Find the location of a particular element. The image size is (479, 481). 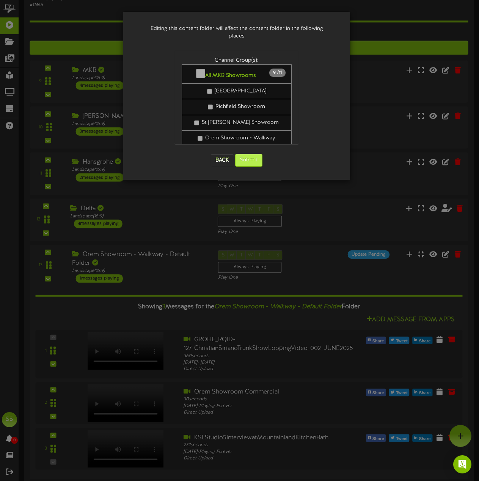

div: Editing this content folder will affect the content folder in the following places is located at coordinates (237, 33).